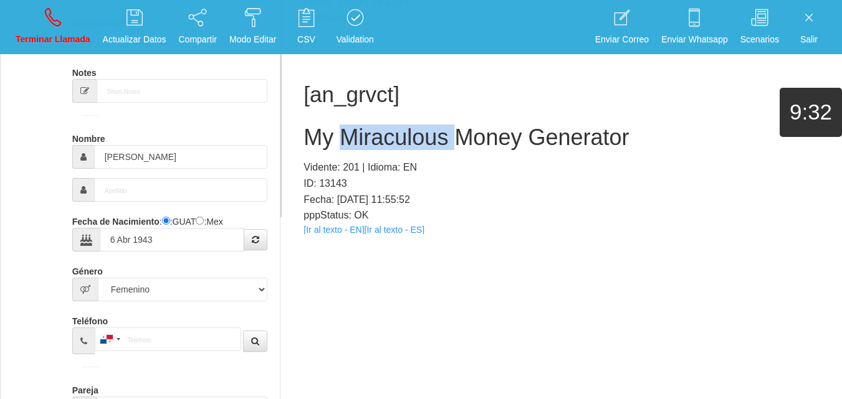  Describe the element at coordinates (810, 112) in the screenshot. I see `h1: 9:32` at that location.